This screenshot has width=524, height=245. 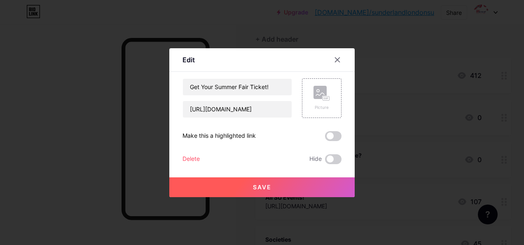 I want to click on input: URL, so click(x=237, y=109).